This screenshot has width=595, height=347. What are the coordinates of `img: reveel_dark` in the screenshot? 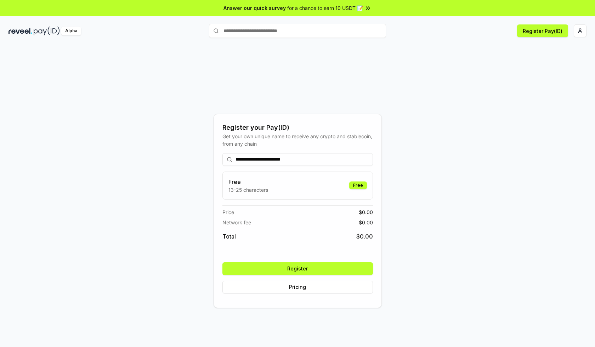 It's located at (20, 31).